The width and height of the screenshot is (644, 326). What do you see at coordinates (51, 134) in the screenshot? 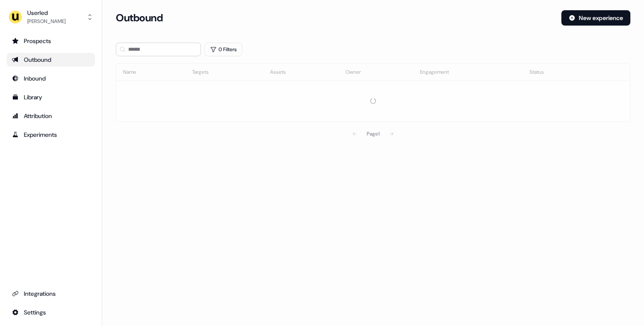
I see `div: Experiments` at bounding box center [51, 134].